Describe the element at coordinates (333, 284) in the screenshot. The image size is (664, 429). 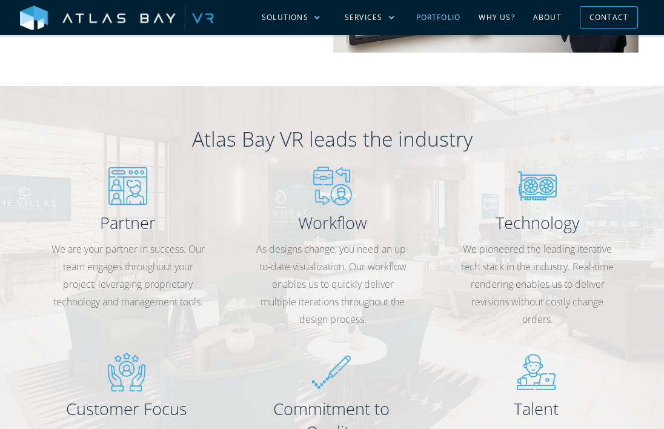
I see `p: As designs change, you need an up-to-date visualization. Our workflow enables us to quickly deliv...` at that location.